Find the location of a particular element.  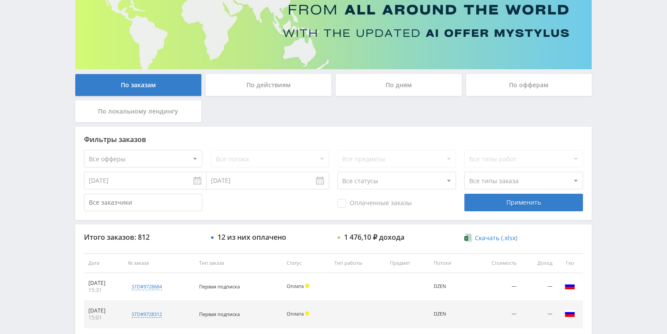

span: Оплаченные заказы is located at coordinates (375, 203).